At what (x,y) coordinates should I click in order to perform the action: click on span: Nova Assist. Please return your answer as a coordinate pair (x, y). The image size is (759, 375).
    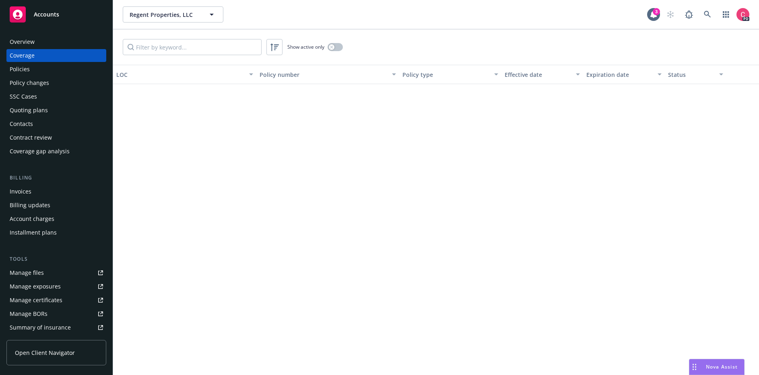
    Looking at the image, I should click on (722, 367).